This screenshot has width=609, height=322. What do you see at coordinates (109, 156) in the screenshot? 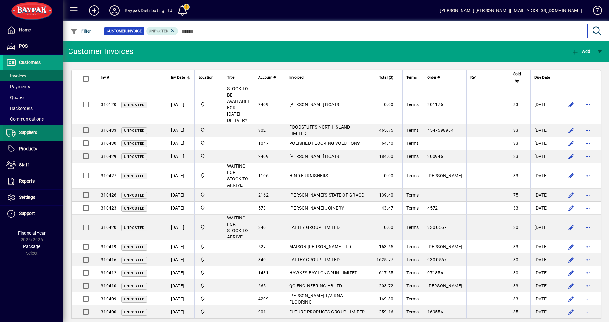
I see `span: 310429` at bounding box center [109, 156].